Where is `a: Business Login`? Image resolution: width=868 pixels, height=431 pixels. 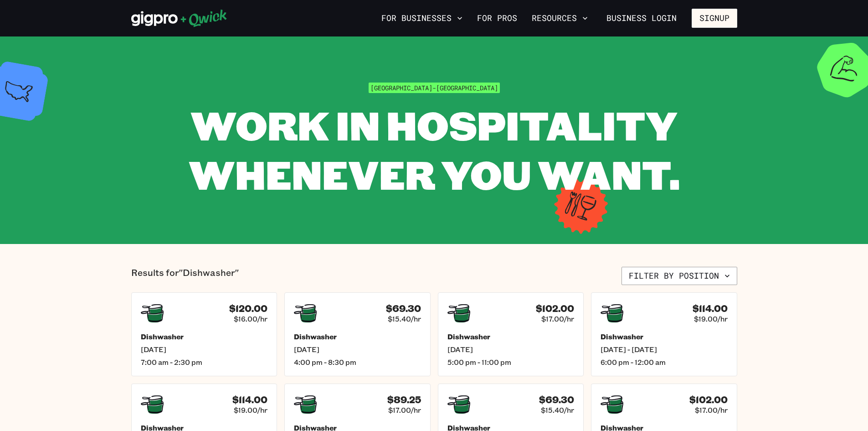 a: Business Login is located at coordinates (642, 18).